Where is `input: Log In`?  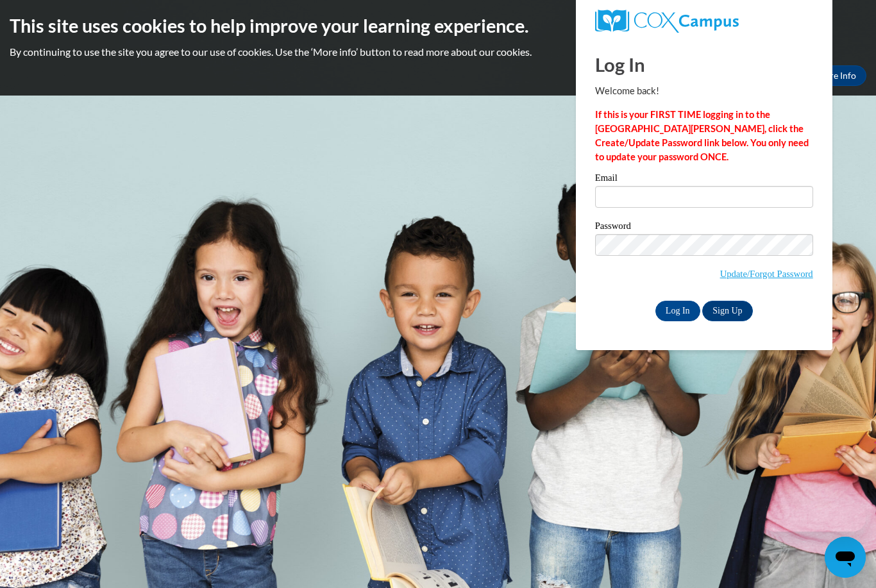 input: Log In is located at coordinates (678, 311).